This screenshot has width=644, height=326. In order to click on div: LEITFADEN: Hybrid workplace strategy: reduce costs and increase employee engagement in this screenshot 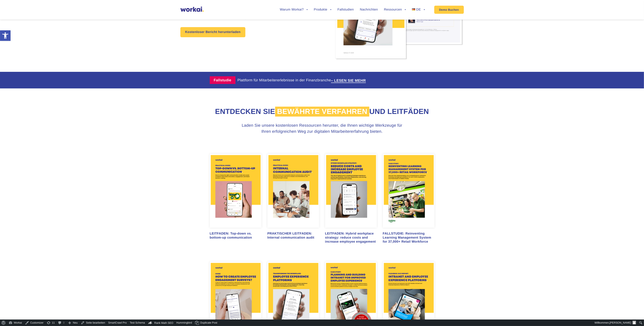, I will do `click(351, 238)`.